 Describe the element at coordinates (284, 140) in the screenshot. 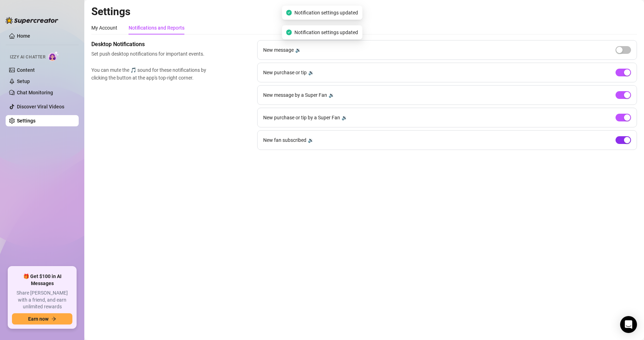

I see `span: New fan subscribed` at that location.